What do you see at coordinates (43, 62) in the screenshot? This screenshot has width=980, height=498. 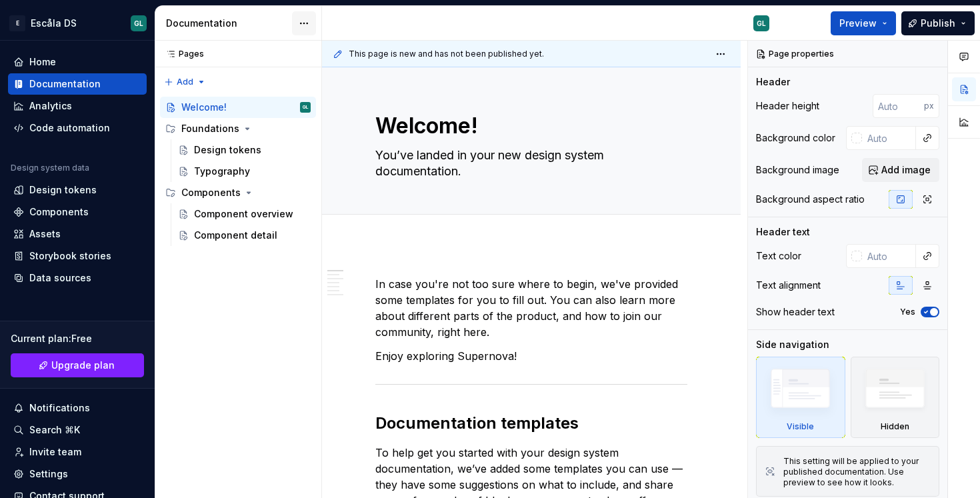 I see `div: Home` at bounding box center [43, 62].